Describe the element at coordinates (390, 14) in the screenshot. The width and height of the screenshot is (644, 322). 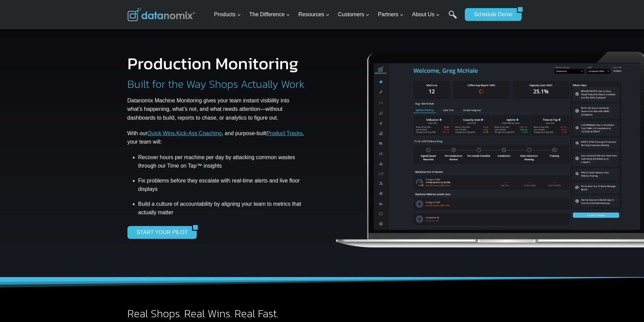
I see `span: Partners` at that location.